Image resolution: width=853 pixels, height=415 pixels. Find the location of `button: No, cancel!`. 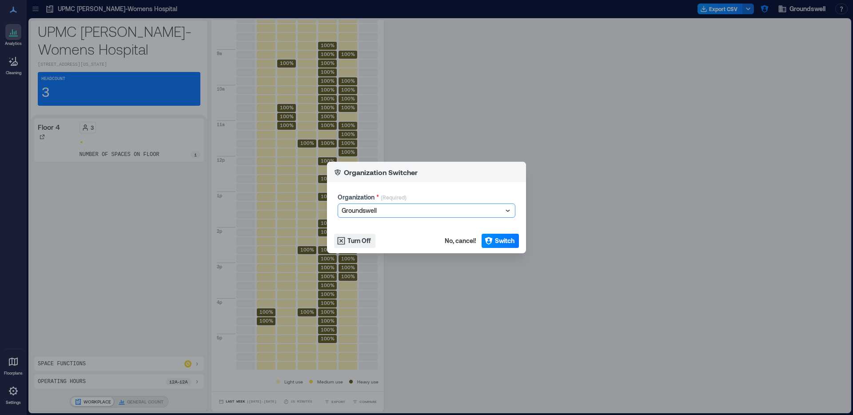

button: No, cancel! is located at coordinates (460, 241).